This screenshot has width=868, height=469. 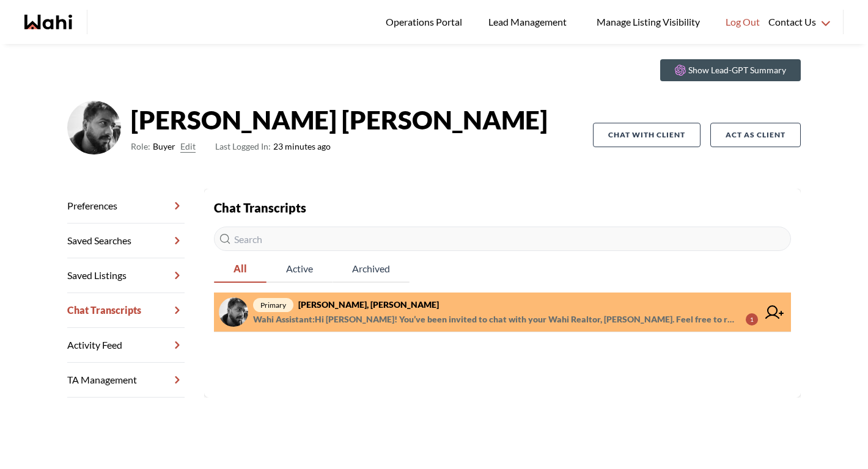 What do you see at coordinates (48, 22) in the screenshot?
I see `a: Wahi homepage` at bounding box center [48, 22].